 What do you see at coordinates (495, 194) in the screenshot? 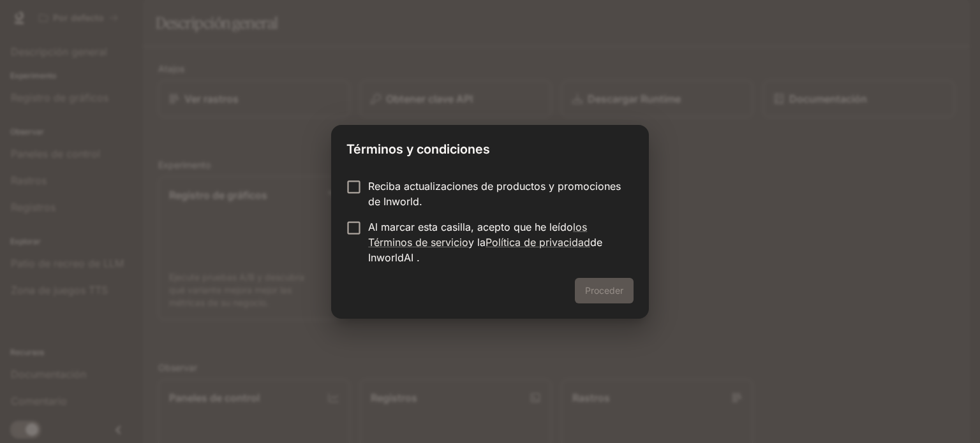
I see `font: Reciba actualizaciones de productos y promociones de Inworld.` at bounding box center [495, 194].